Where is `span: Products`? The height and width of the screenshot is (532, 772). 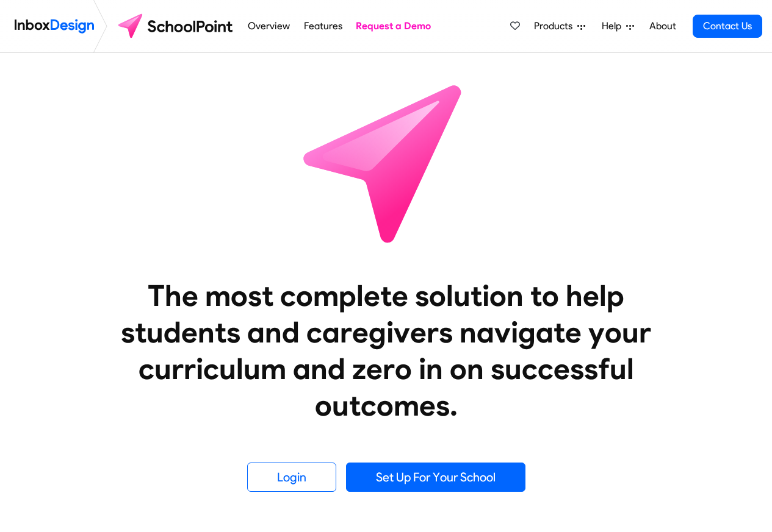
span: Products is located at coordinates (555, 26).